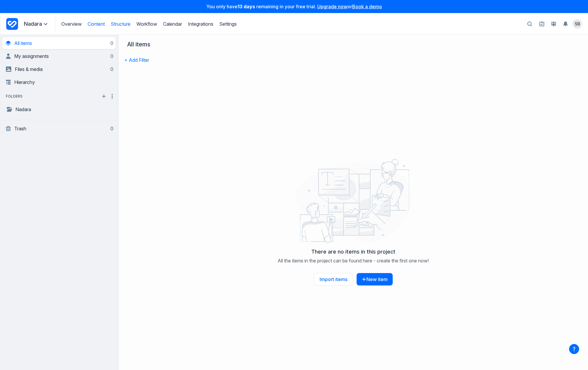 The height and width of the screenshot is (370, 588). Describe the element at coordinates (147, 24) in the screenshot. I see `a: Workflow` at that location.